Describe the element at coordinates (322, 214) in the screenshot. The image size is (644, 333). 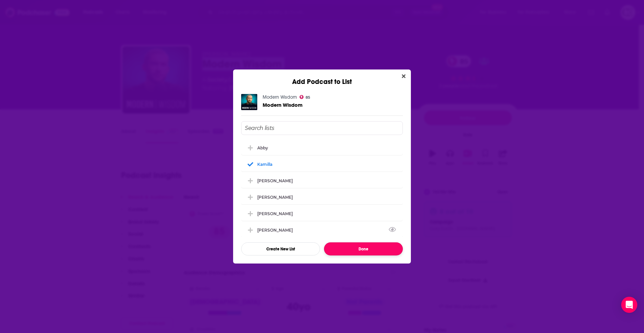
I see `div: Braden` at that location.